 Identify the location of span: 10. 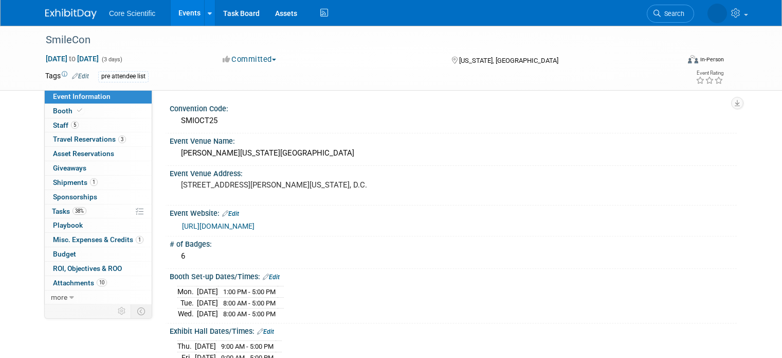
(102, 282).